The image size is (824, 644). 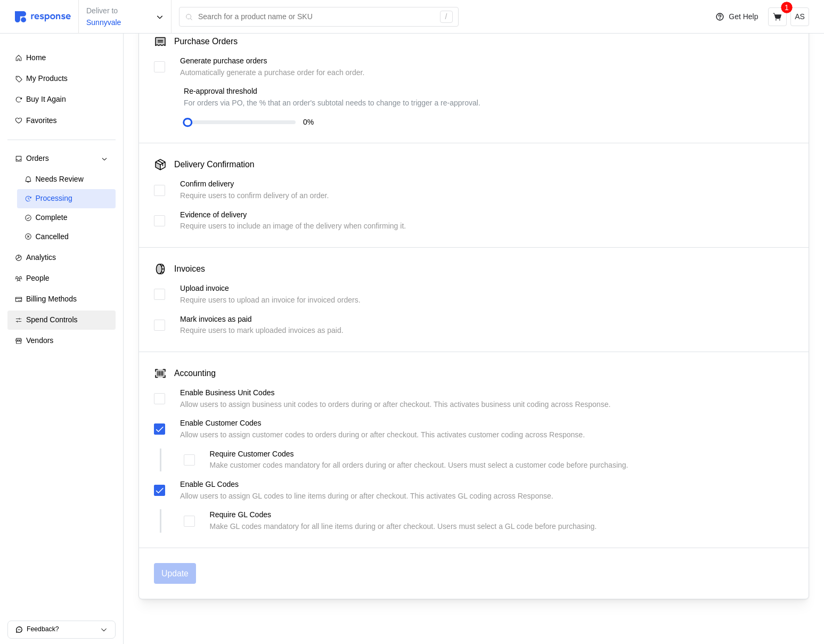 I want to click on p: Require Customer Codes, so click(x=419, y=455).